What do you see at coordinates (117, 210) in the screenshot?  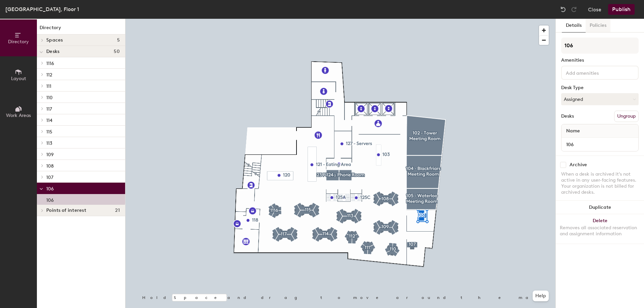 I see `span: 21` at bounding box center [117, 210].